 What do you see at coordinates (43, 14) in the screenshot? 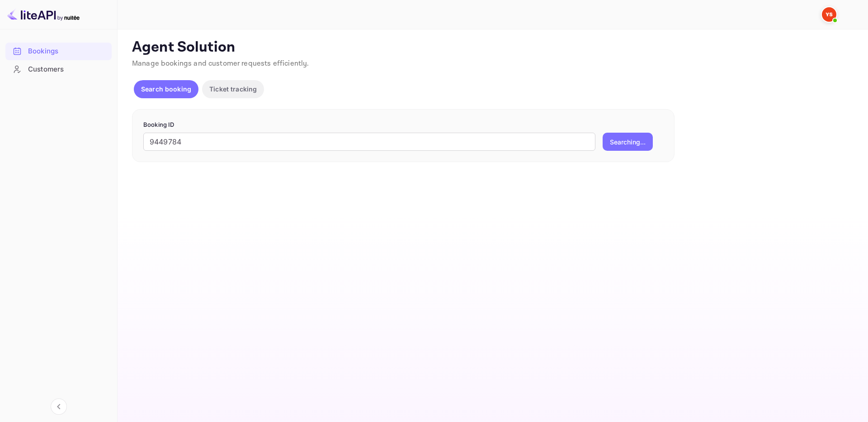
I see `img: LiteAPI logo` at bounding box center [43, 14].